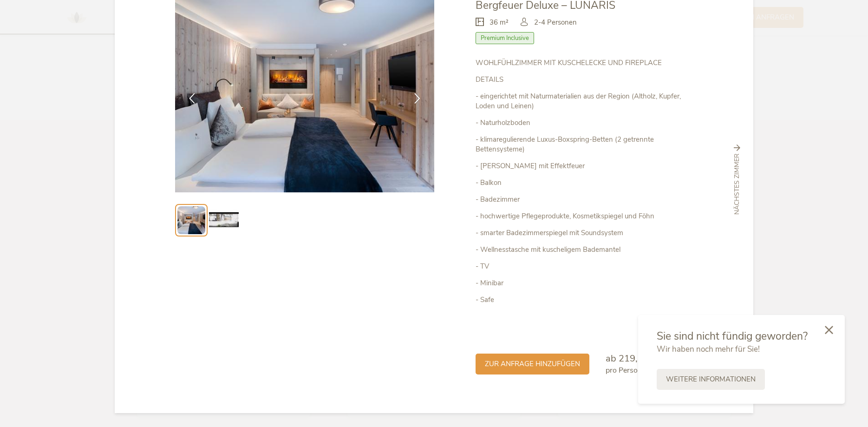 The width and height of the screenshot is (868, 427). Describe the element at coordinates (631, 359) in the screenshot. I see `span: ab 219,00 €` at that location.